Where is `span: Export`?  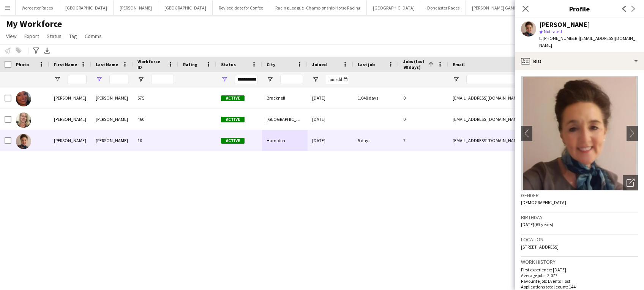 span: Export is located at coordinates (31, 36).